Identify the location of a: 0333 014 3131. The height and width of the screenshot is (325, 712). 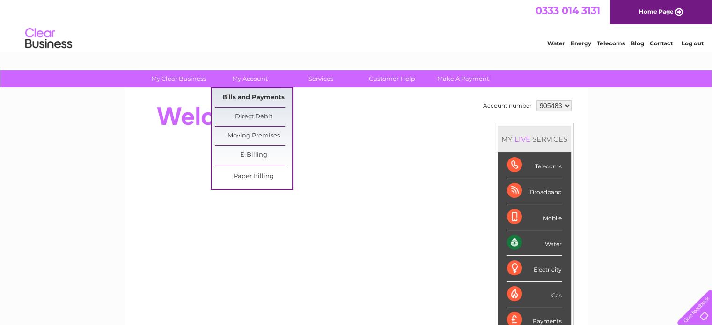
(568, 10).